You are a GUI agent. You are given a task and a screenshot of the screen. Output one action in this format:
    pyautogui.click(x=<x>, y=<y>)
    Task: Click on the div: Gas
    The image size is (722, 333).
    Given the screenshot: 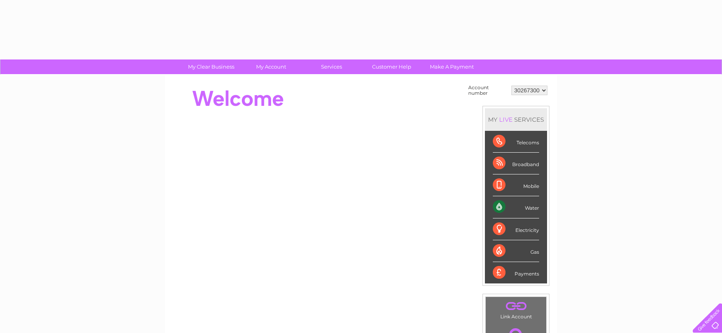 What is the action you would take?
    pyautogui.click(x=516, y=251)
    